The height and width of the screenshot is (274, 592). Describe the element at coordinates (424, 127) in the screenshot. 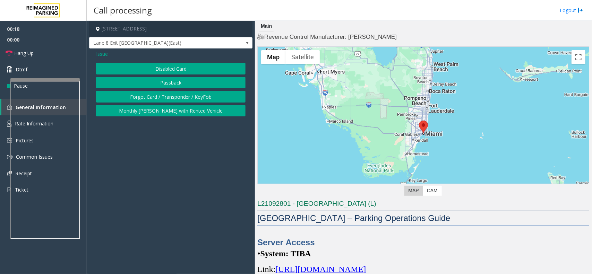

I see `div: 701 South Miami Avenue, Miami, FL` at that location.